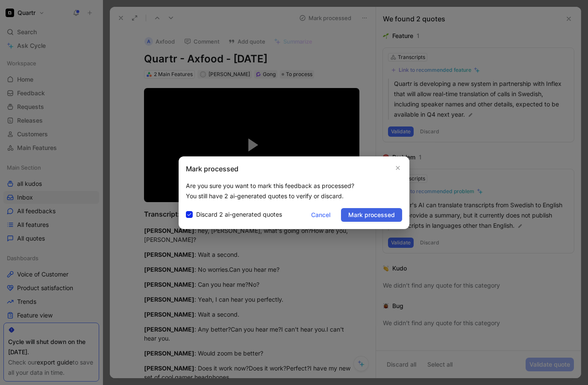  I want to click on span: Discard 2 ai-generated quotes, so click(239, 215).